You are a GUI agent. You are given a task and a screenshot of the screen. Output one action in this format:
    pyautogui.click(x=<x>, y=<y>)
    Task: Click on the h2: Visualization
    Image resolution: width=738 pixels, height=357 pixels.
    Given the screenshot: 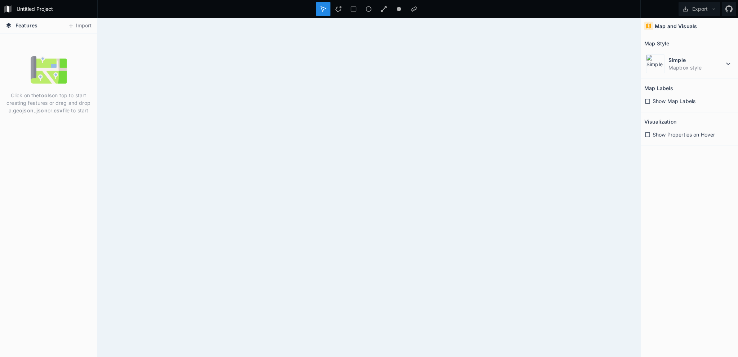 What is the action you would take?
    pyautogui.click(x=661, y=122)
    